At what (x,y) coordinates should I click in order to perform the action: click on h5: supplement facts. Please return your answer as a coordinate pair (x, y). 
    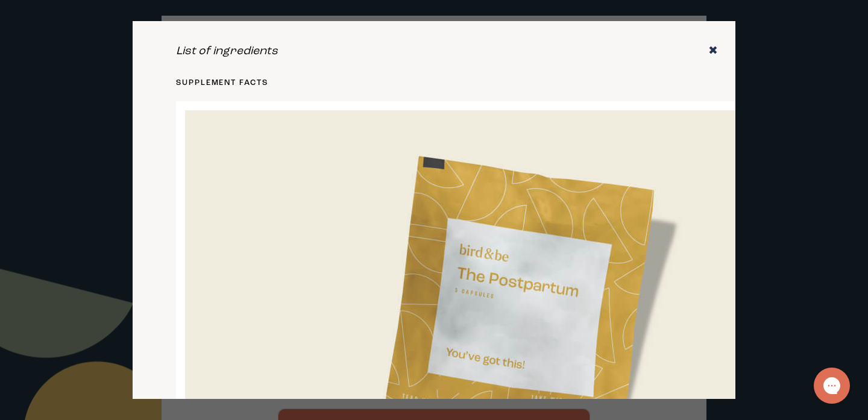
    Looking at the image, I should click on (434, 82).